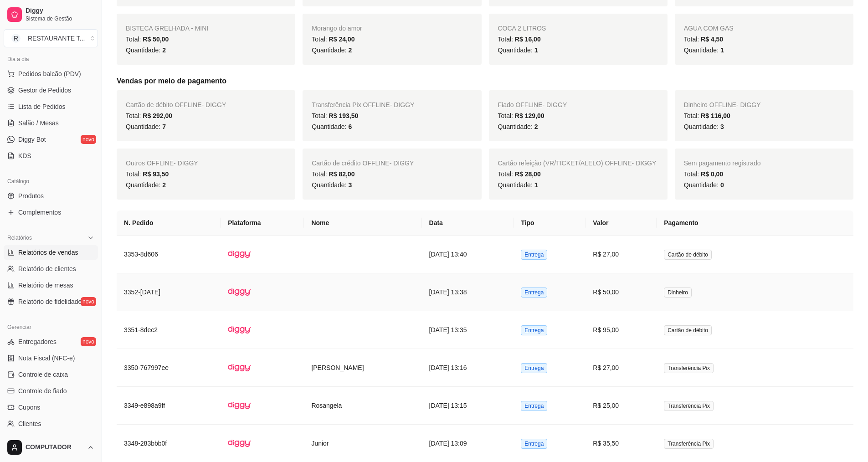  What do you see at coordinates (50, 269) in the screenshot?
I see `a: Relatório de clientes` at bounding box center [50, 269].